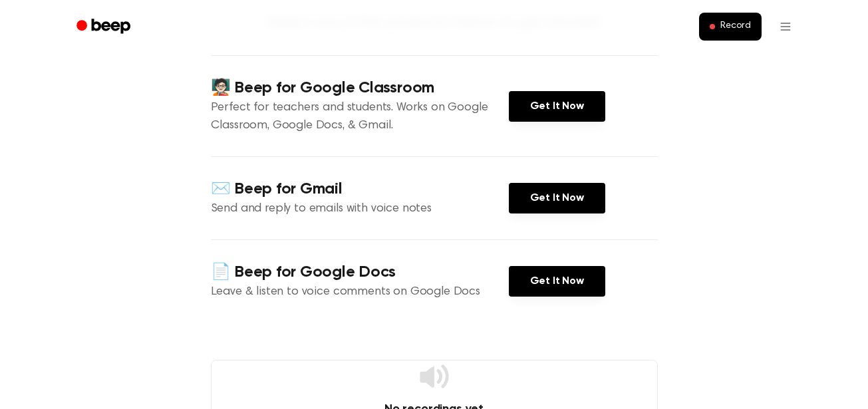 The width and height of the screenshot is (868, 409). Describe the element at coordinates (360, 292) in the screenshot. I see `p: Leave & listen to voice comments on Google Docs` at that location.